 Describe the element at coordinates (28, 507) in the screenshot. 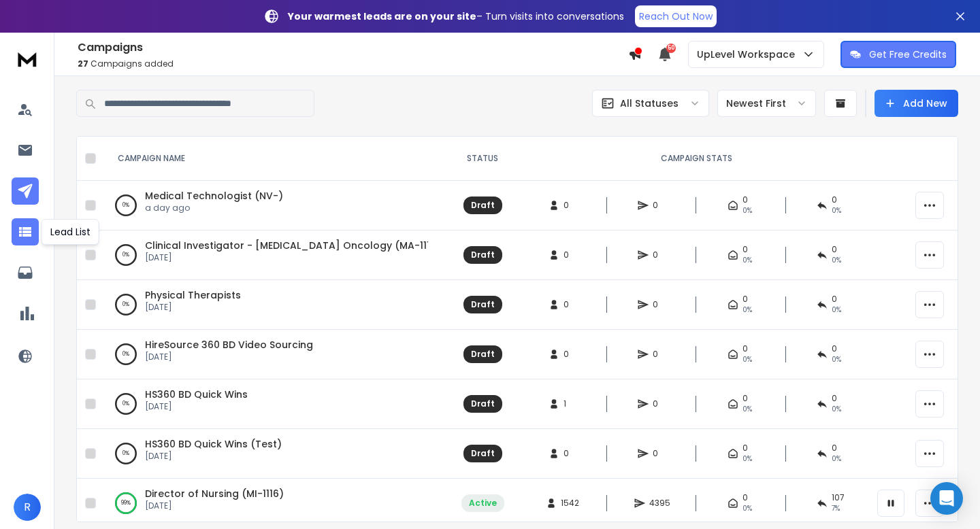

I see `button: R` at that location.